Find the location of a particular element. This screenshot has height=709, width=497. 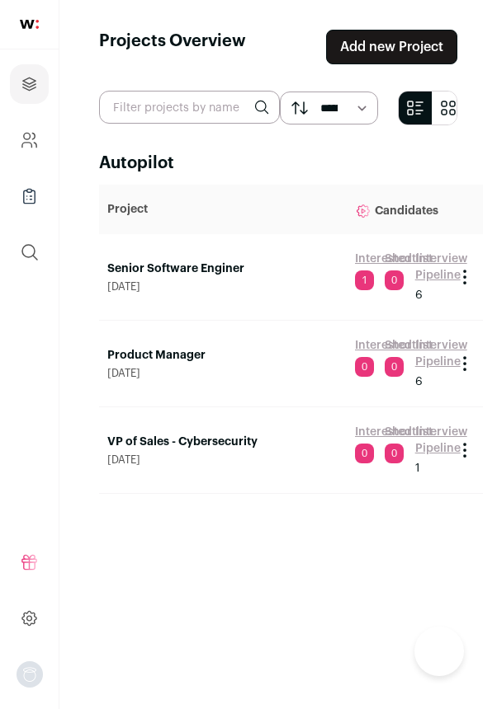

a: Senior Software Enginer is located at coordinates (223, 269).